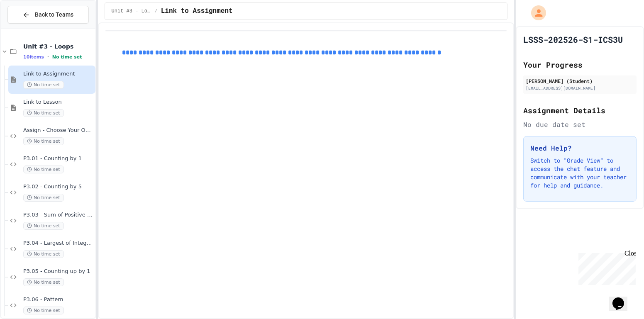 The image size is (644, 319). Describe the element at coordinates (58, 299) in the screenshot. I see `span: P3.06 - Pattern` at that location.